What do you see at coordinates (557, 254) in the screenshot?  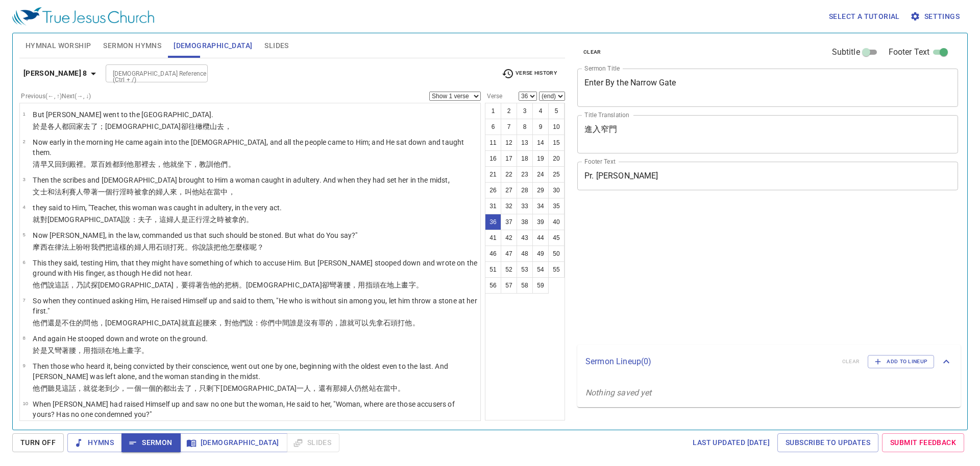 I see `button: 50` at bounding box center [557, 254].